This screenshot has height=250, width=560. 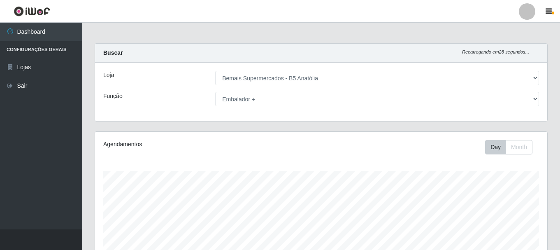 I want to click on button: Month, so click(x=518, y=147).